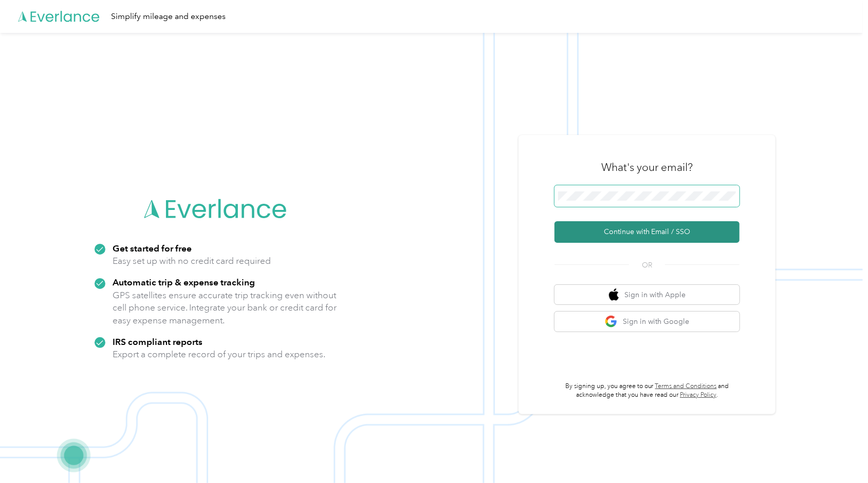 The height and width of the screenshot is (483, 868). Describe the element at coordinates (152, 247) in the screenshot. I see `strong: Get started for free` at that location.